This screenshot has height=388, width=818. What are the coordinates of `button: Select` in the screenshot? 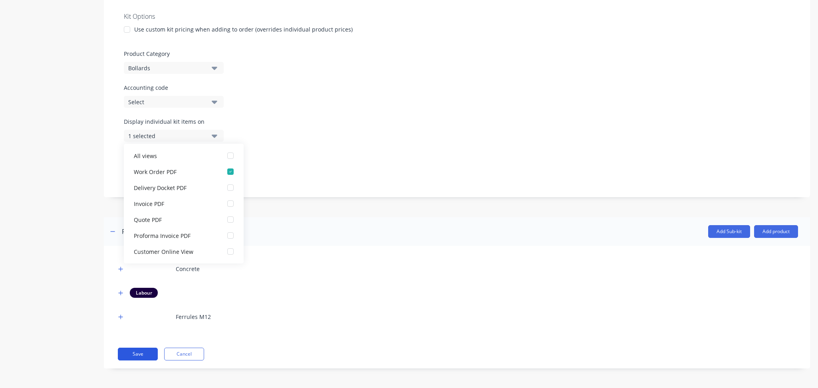 It's located at (174, 102).